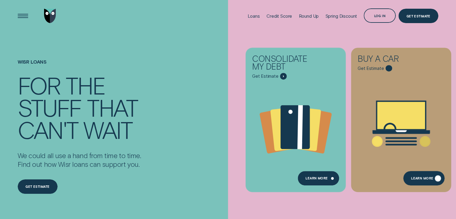  What do you see at coordinates (80, 107) in the screenshot?
I see `h4: For the stuff that can't wait` at bounding box center [80, 107].